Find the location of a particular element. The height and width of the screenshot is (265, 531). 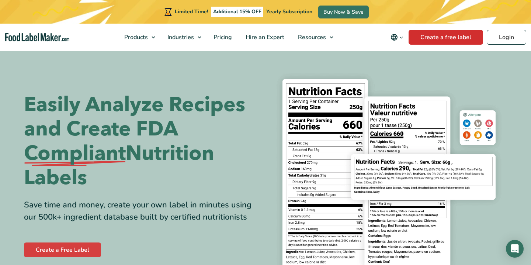

a: Pricing is located at coordinates (222, 37).